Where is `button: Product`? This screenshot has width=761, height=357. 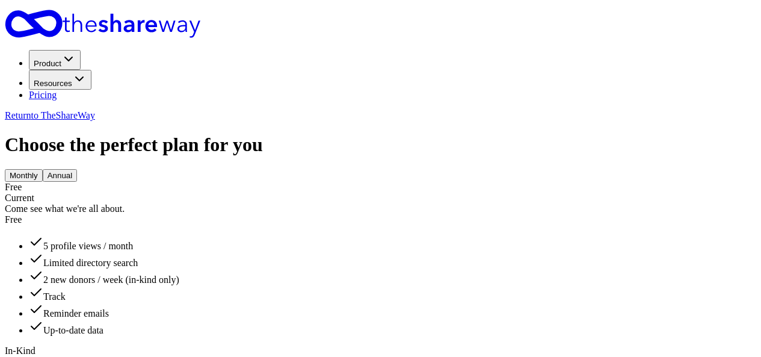
button: Product is located at coordinates (55, 60).